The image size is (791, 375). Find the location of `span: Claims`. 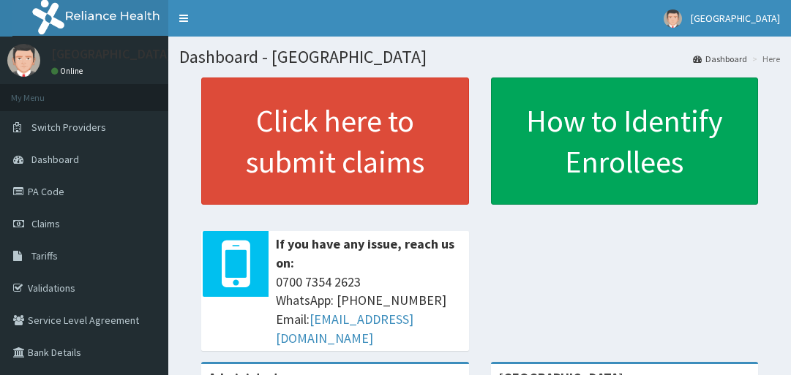

span: Claims is located at coordinates (45, 224).